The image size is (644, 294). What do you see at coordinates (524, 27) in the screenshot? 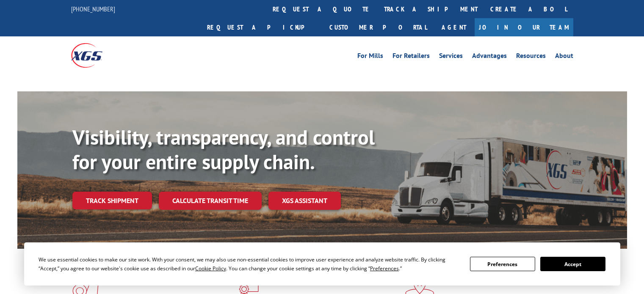
I see `a: Join Our Team` at bounding box center [524, 27].